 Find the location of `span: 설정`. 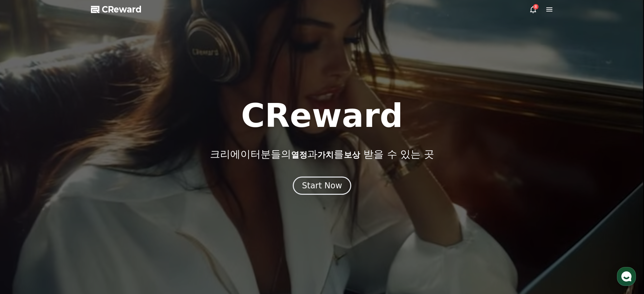

span: 설정 is located at coordinates (109, 227).